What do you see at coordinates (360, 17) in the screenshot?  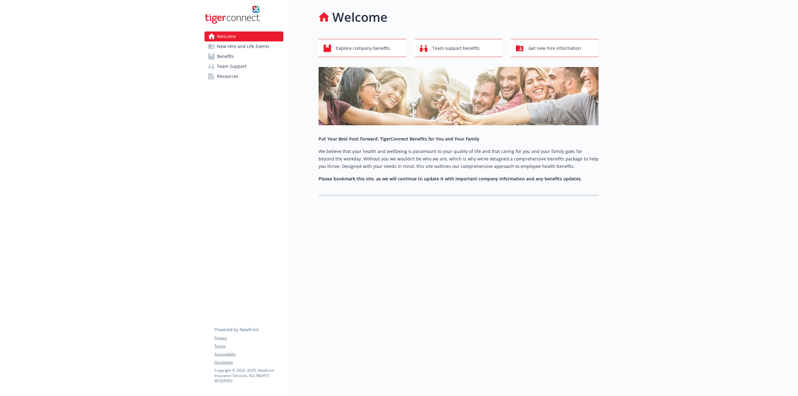 I see `h1: Welcome` at bounding box center [360, 17].